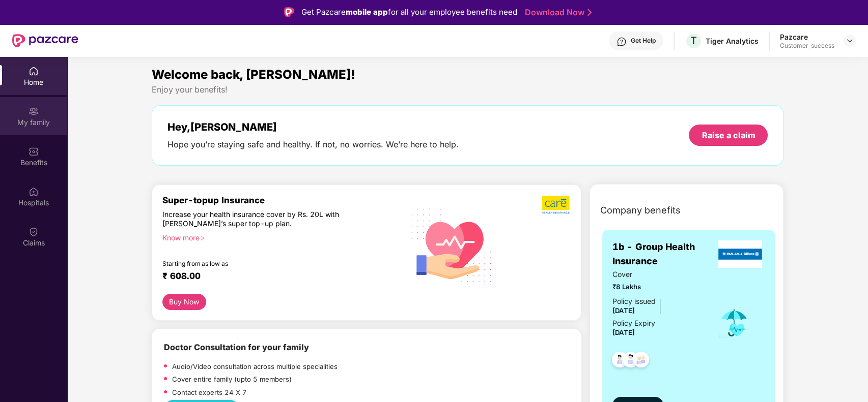 The height and width of the screenshot is (402, 868). Describe the element at coordinates (281, 200) in the screenshot. I see `div: Super-topup Insurance` at that location.